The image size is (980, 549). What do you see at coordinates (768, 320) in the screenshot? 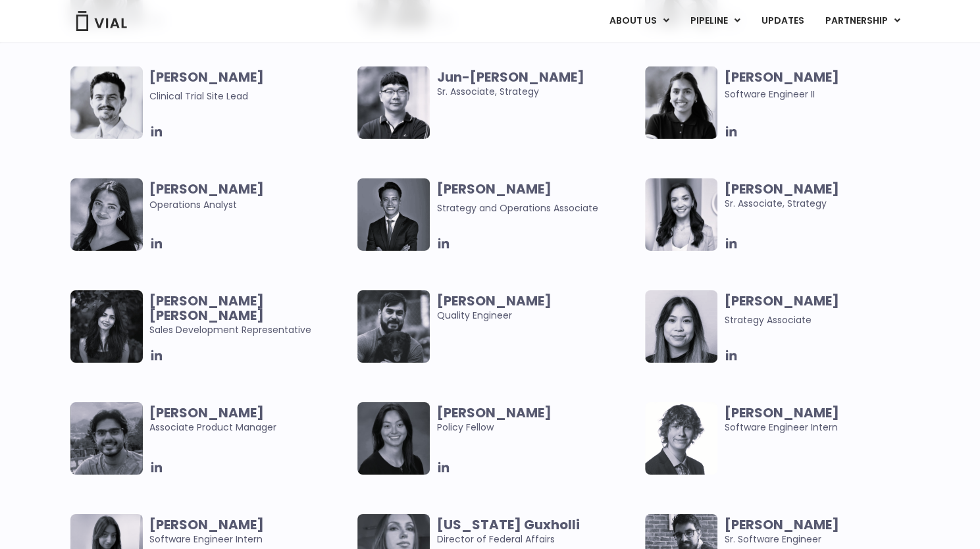
I see `span: Strategy Associate` at bounding box center [768, 320].